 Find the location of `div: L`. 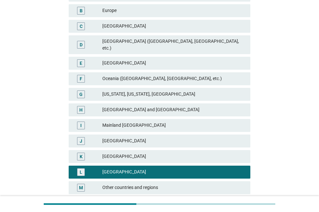

div: L is located at coordinates (81, 171).